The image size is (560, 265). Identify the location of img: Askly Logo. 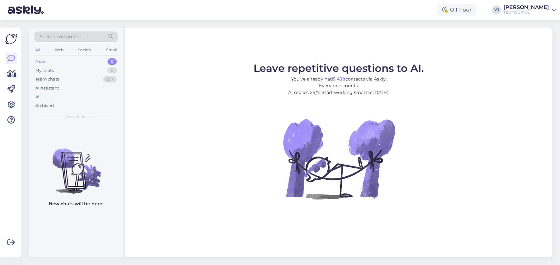
(11, 39).